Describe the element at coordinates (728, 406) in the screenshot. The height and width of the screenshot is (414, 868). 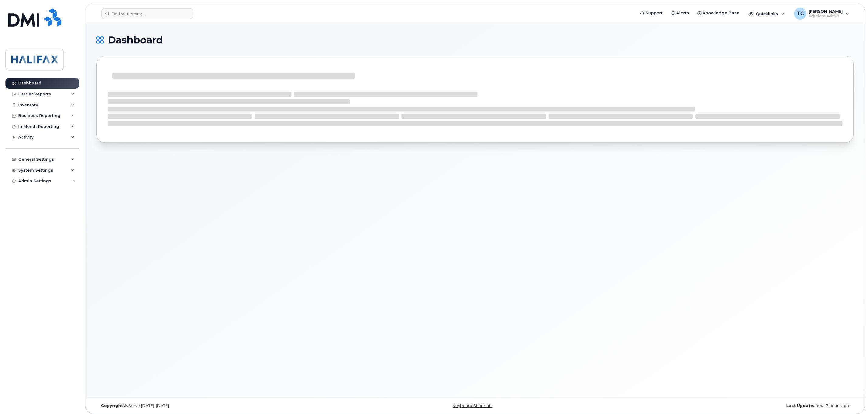
I see `div: about 7 hours ago` at that location.